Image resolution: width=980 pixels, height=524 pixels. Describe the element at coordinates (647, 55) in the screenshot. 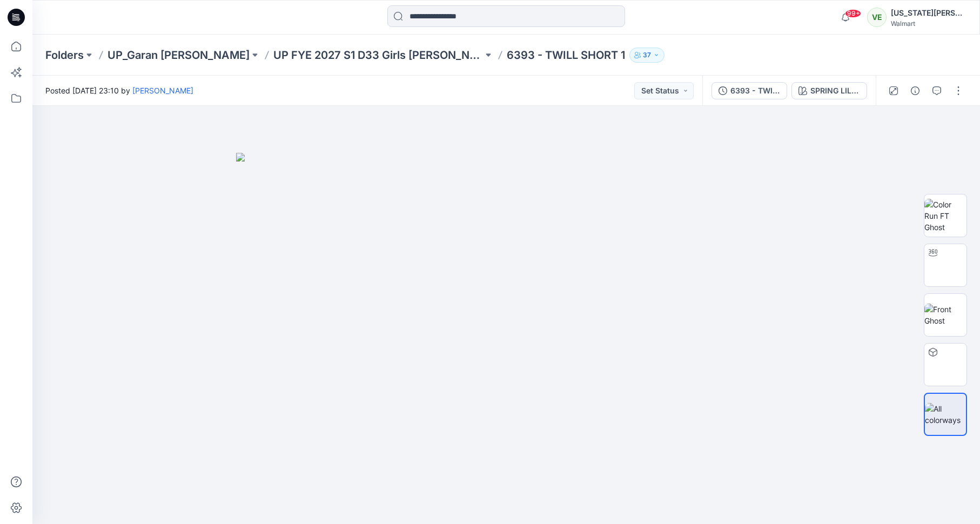

I see `p: 37` at that location.